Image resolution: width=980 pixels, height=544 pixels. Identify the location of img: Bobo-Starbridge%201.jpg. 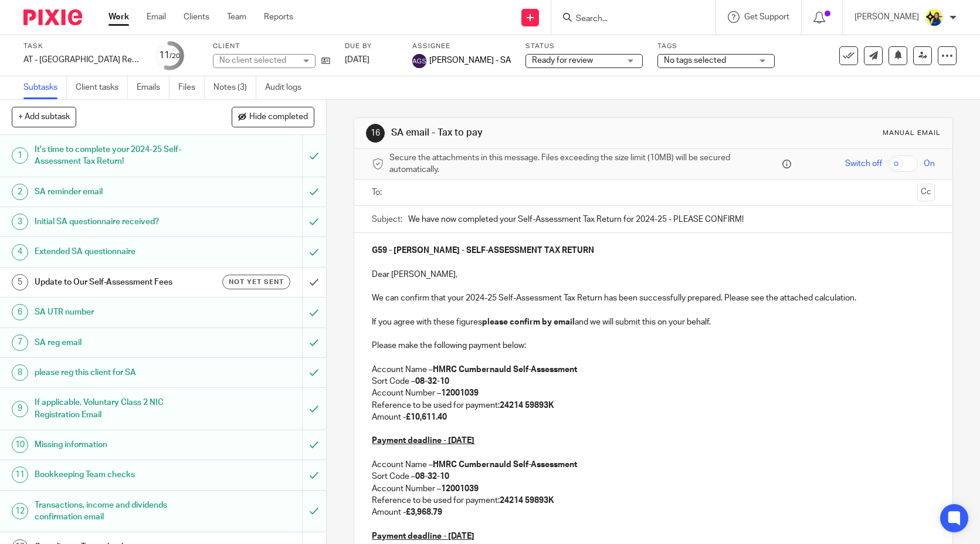
(934, 17).